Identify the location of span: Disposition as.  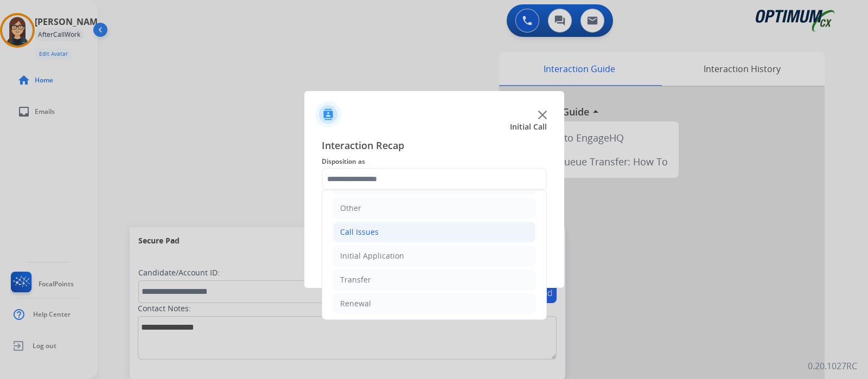
(434, 162).